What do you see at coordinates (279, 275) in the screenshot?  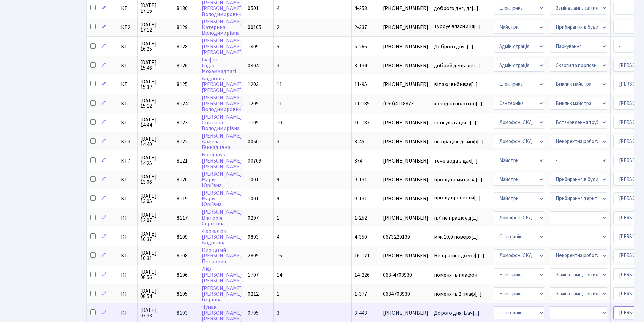 I see `span: 14` at bounding box center [279, 275].